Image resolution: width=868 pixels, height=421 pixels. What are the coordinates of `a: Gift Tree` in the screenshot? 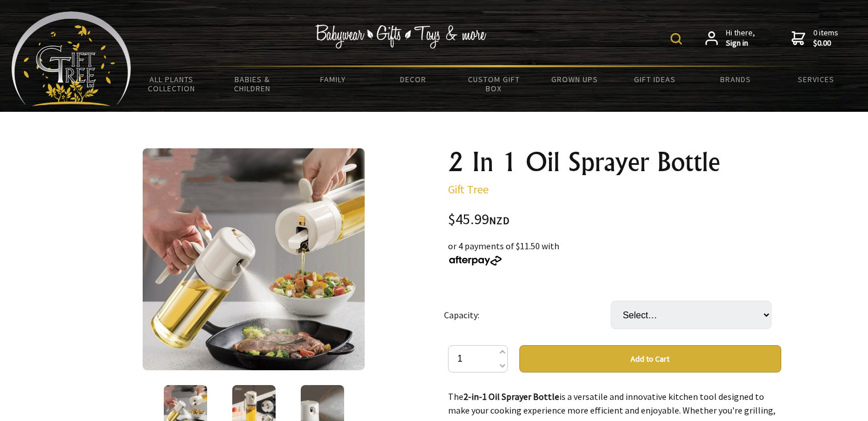 It's located at (468, 189).